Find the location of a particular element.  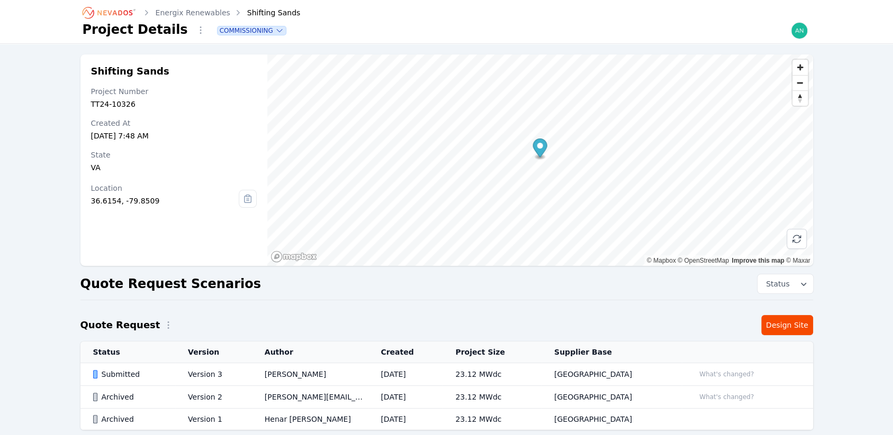

div: Map marker is located at coordinates (540, 149).